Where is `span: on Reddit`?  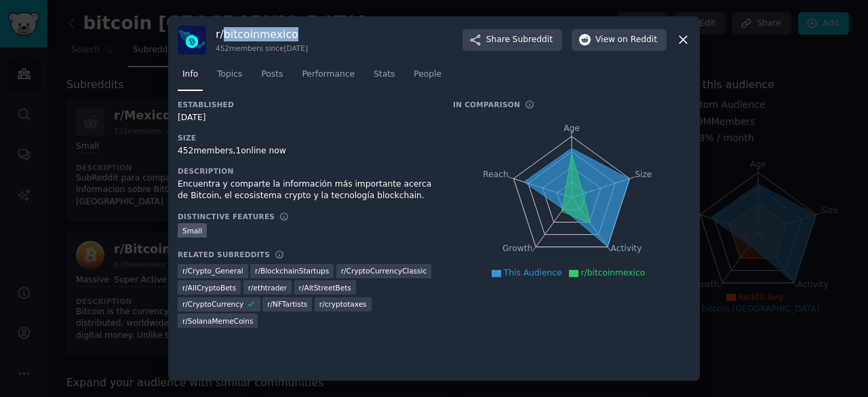 span: on Reddit is located at coordinates (637, 40).